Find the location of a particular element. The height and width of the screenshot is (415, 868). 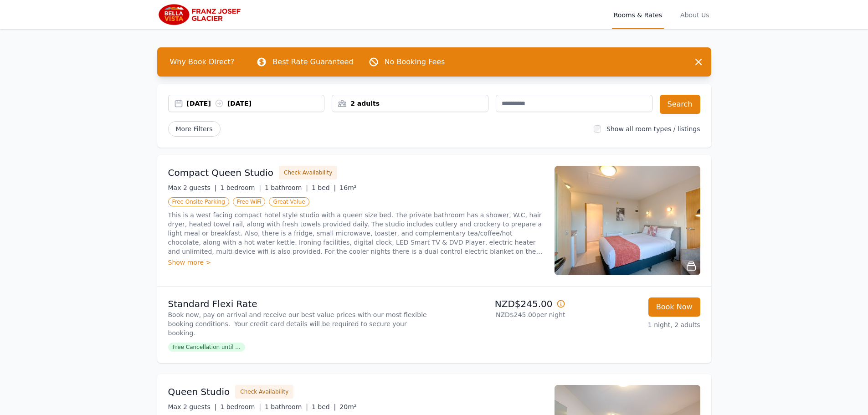

span: Free Cancellation until ... is located at coordinates (206, 347).